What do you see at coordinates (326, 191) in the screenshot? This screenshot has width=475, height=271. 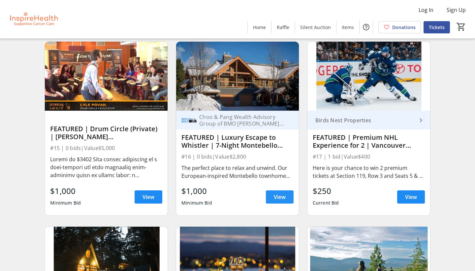 I see `div: $250` at bounding box center [326, 191].